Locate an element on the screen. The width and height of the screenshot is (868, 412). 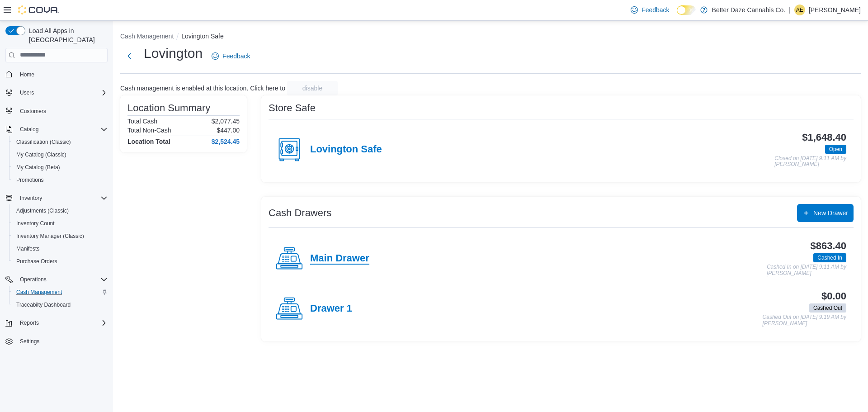
span: New Drawer is located at coordinates (830, 213).